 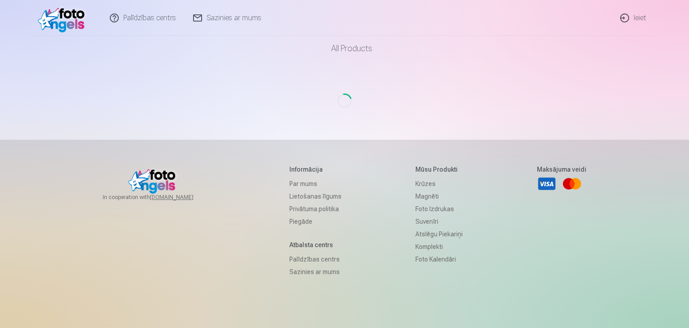 What do you see at coordinates (159, 197) in the screenshot?
I see `span: In cooperation with` at bounding box center [159, 197].